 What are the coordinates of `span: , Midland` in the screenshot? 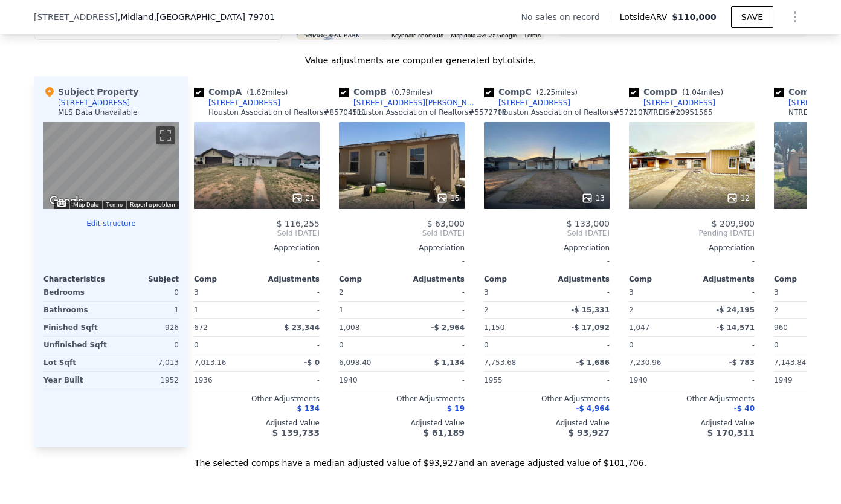 It's located at (197, 17).